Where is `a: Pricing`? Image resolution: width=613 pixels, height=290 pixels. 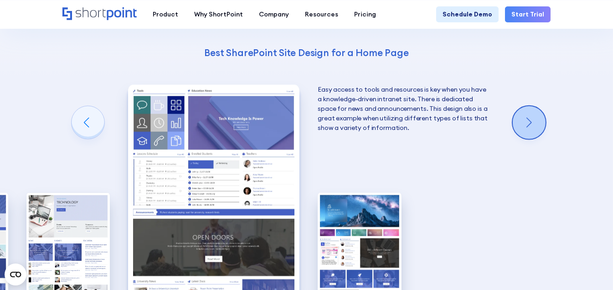 a: Pricing is located at coordinates (365, 14).